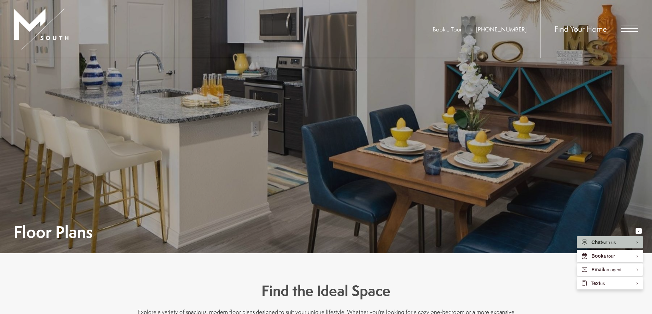 This screenshot has width=652, height=314. Describe the element at coordinates (447, 29) in the screenshot. I see `a: Book a Tour` at that location.